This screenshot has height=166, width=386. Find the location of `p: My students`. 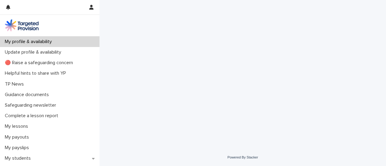

p: My students is located at coordinates (19, 158).